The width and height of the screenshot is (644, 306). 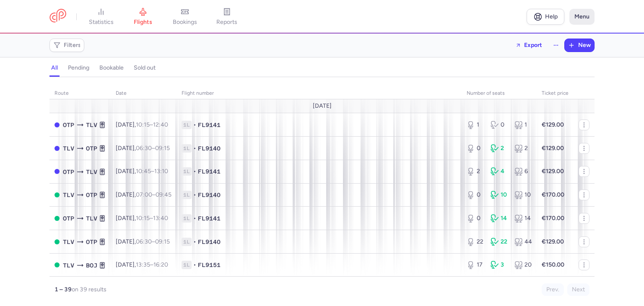 I want to click on a: flights, so click(x=143, y=17).